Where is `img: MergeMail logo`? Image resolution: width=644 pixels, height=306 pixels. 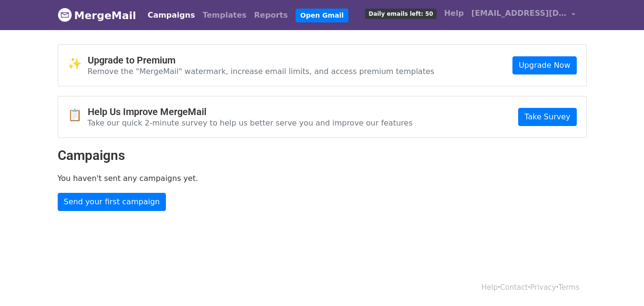
img: MergeMail logo is located at coordinates (65, 15).